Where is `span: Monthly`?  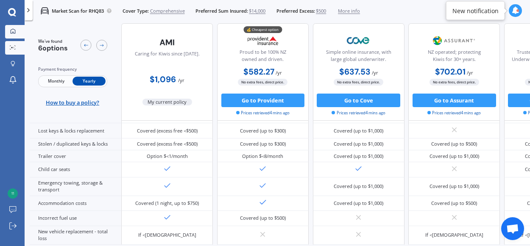 span: Monthly is located at coordinates (56, 81).